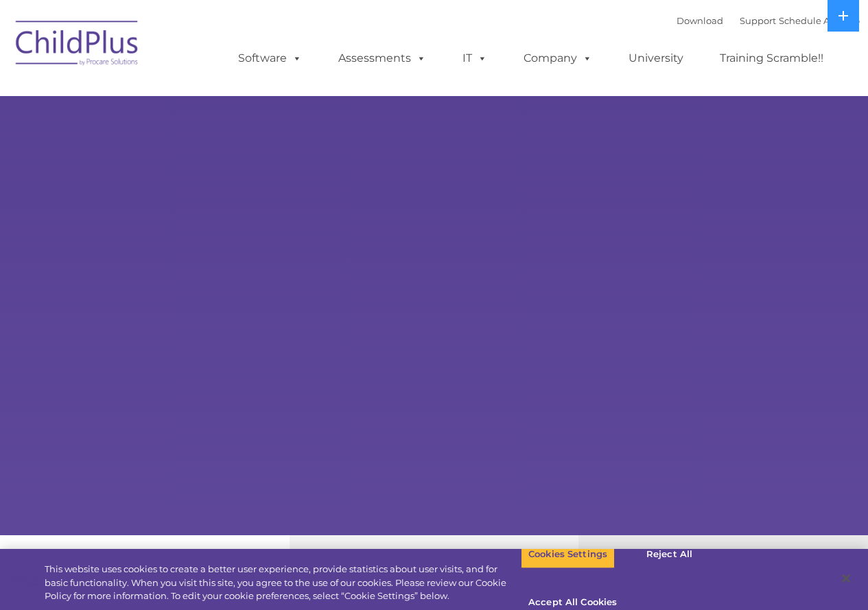  I want to click on button: Cookies Settings, so click(567, 554).